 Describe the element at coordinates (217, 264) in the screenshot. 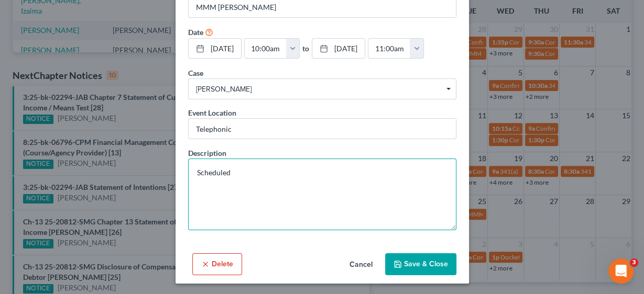

I see `button: Delete` at that location.